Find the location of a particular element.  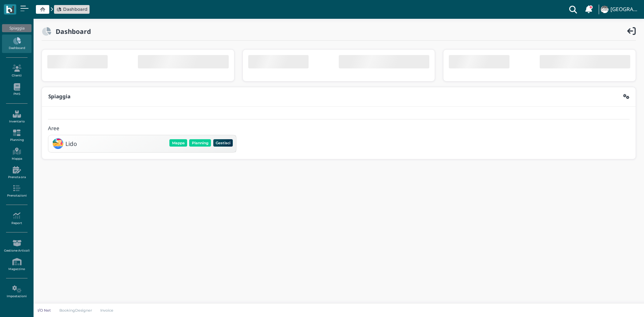

h2: Dashboard is located at coordinates (71, 31).